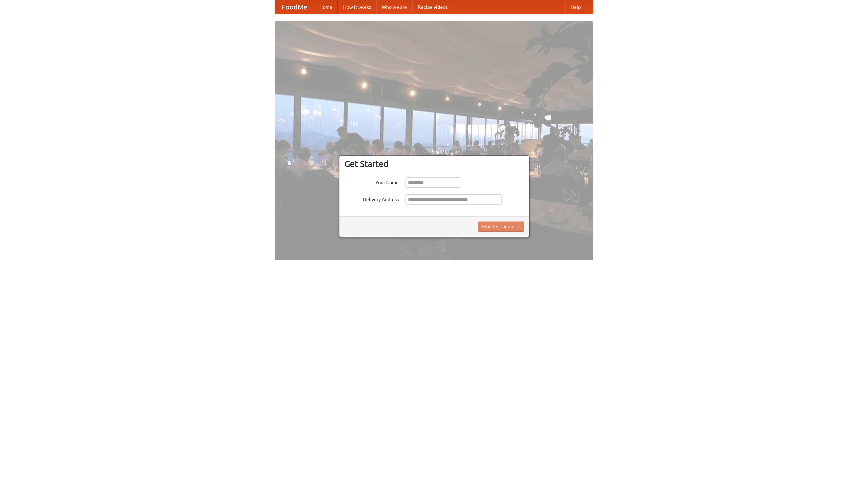  What do you see at coordinates (576, 7) in the screenshot?
I see `a: Help` at bounding box center [576, 7].